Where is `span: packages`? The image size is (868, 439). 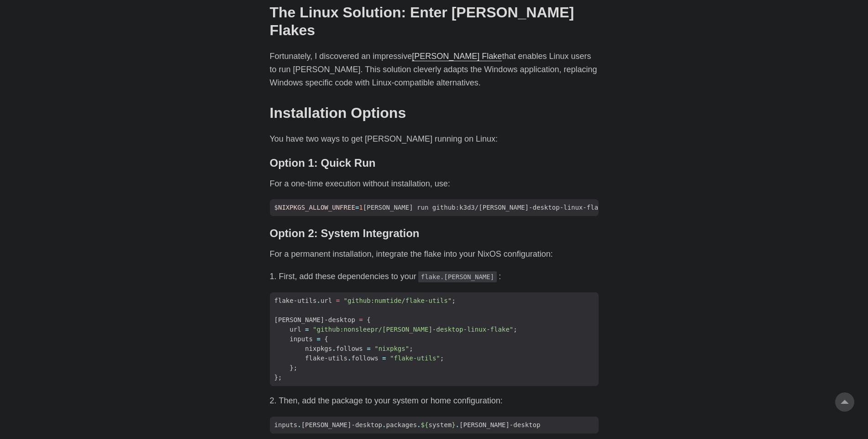
span: packages is located at coordinates (402, 425).